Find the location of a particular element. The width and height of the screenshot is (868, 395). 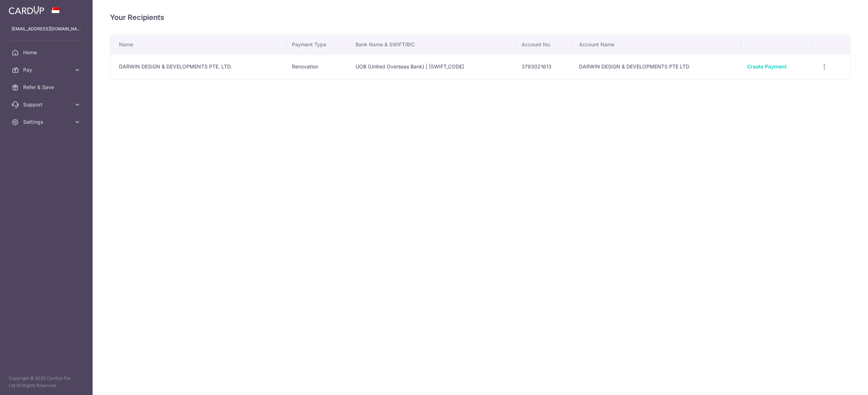

td: 3793021613 is located at coordinates (544, 67).